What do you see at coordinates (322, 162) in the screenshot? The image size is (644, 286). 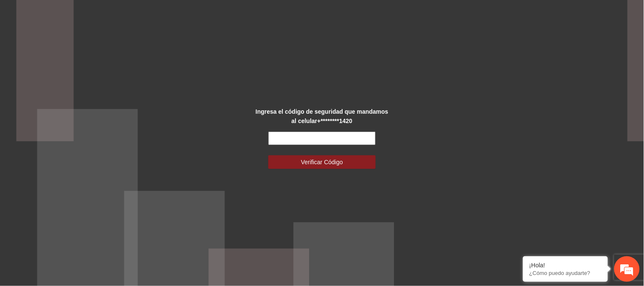 I see `button: Verificar Código` at bounding box center [322, 162].